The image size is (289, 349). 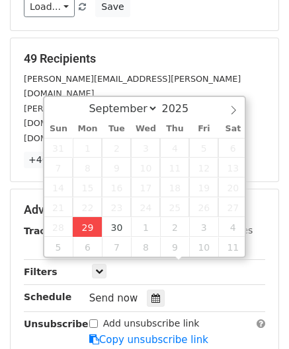 What do you see at coordinates (151, 324) in the screenshot?
I see `label: Add unsubscribe link` at bounding box center [151, 324].